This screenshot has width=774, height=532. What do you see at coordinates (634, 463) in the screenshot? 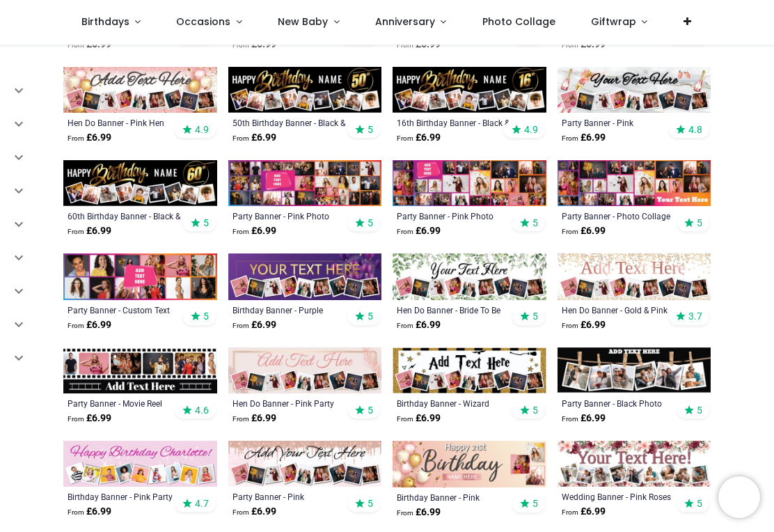
I see `img: Personalised Wedding Banner - Pink Roses - Custom Text & 9 Photo Upload` at bounding box center [634, 463].